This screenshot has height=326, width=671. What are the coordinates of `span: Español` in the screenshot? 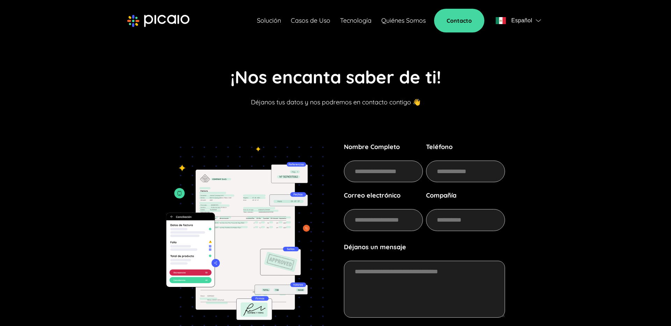 It's located at (522, 21).